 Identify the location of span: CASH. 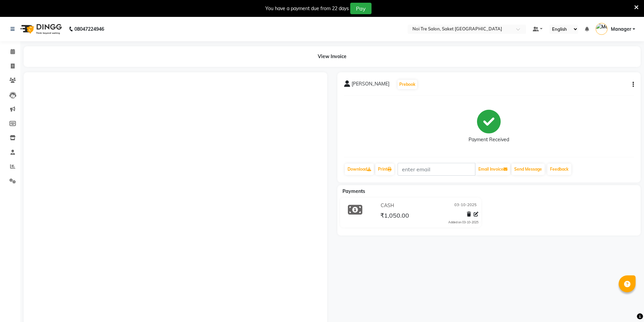
(388, 205).